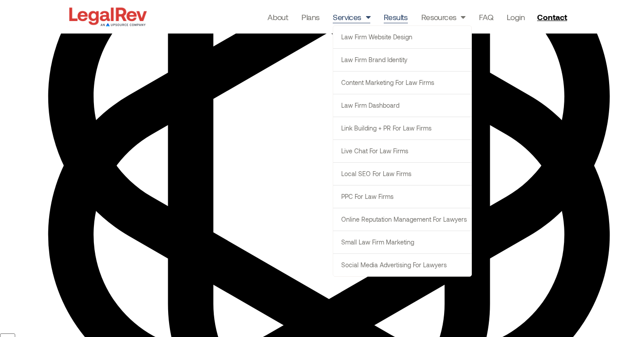 This screenshot has height=337, width=644. I want to click on a: About, so click(278, 17).